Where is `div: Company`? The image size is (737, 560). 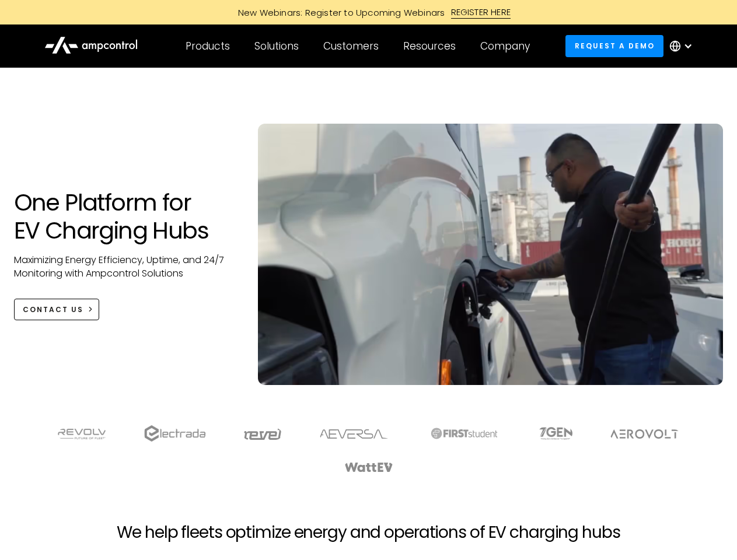 div: Company is located at coordinates (505, 46).